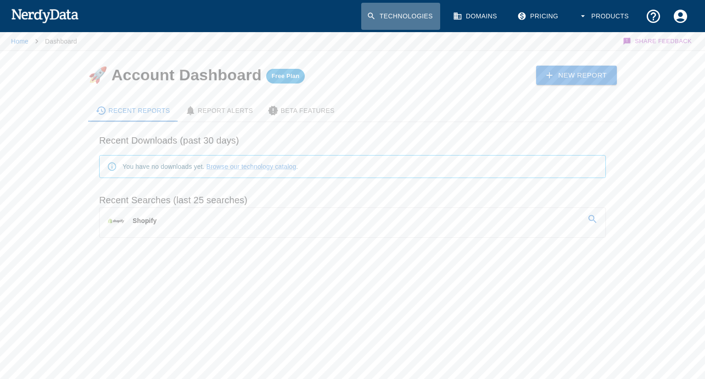 The height and width of the screenshot is (379, 705). I want to click on span: Free Plan, so click(285, 76).